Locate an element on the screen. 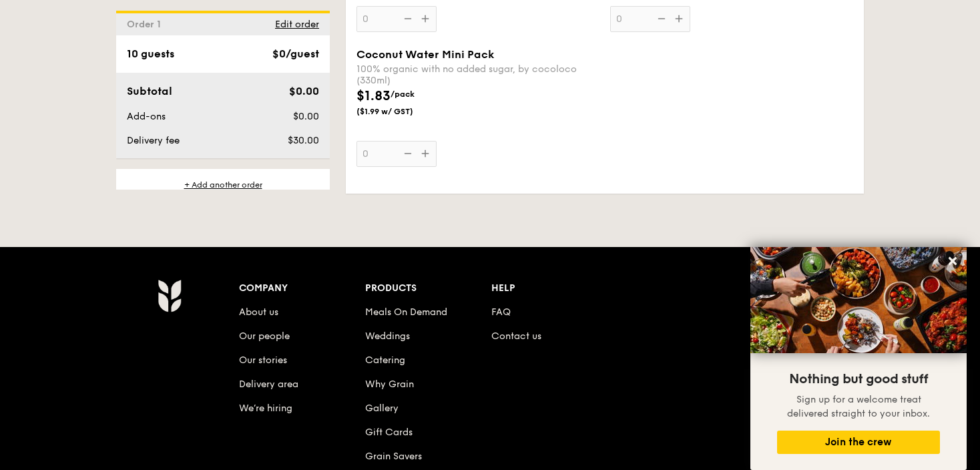  a: We’re hiring is located at coordinates (266, 408).